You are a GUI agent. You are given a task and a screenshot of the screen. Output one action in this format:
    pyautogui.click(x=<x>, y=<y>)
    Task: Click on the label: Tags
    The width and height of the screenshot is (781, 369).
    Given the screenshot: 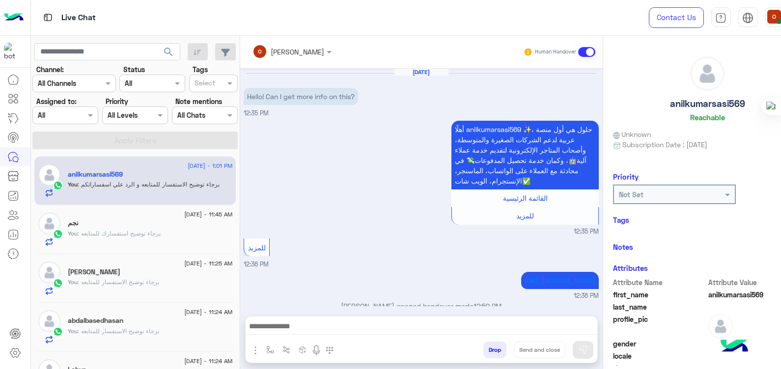 What is the action you would take?
    pyautogui.click(x=200, y=69)
    